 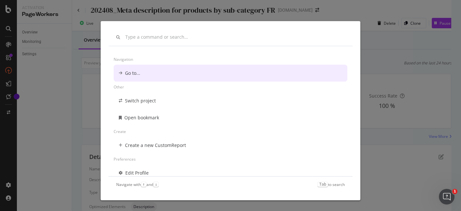 What do you see at coordinates (156, 145) in the screenshot?
I see `div: Create a new CustomReport` at bounding box center [156, 145].